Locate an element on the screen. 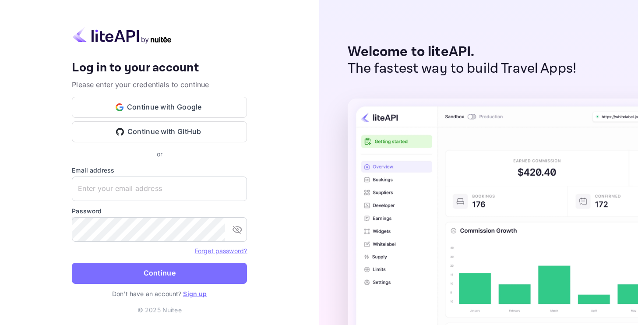 This screenshot has height=325, width=638. p: Please enter your credentials to continue is located at coordinates (159, 84).